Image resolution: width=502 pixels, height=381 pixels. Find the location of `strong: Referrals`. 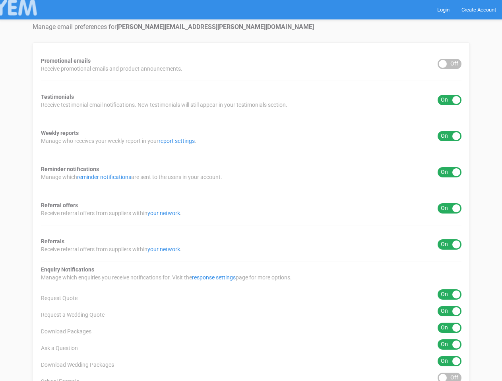

strong: Referrals is located at coordinates (52, 242).